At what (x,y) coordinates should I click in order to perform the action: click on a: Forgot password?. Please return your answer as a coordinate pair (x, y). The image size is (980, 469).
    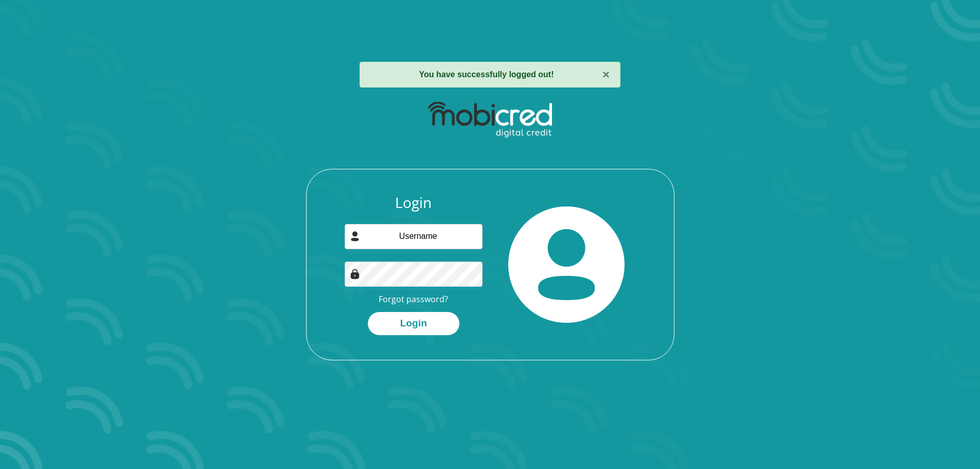
    Looking at the image, I should click on (414, 298).